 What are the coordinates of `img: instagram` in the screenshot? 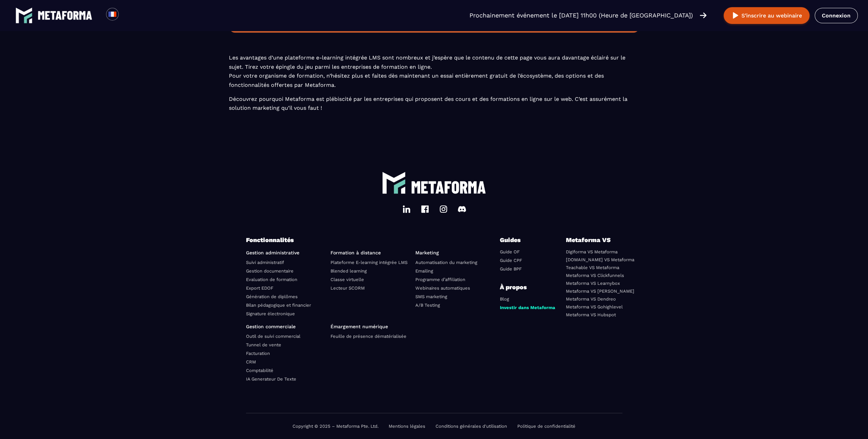 It's located at (443, 209).